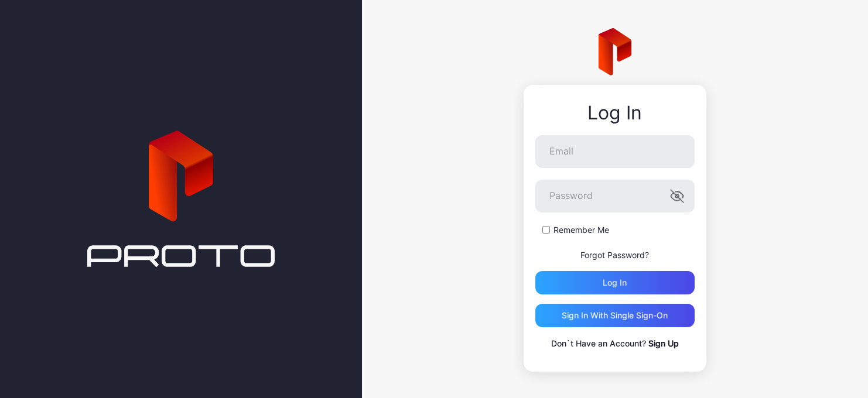 The height and width of the screenshot is (398, 868). What do you see at coordinates (615, 113) in the screenshot?
I see `div: Log In` at bounding box center [615, 113].